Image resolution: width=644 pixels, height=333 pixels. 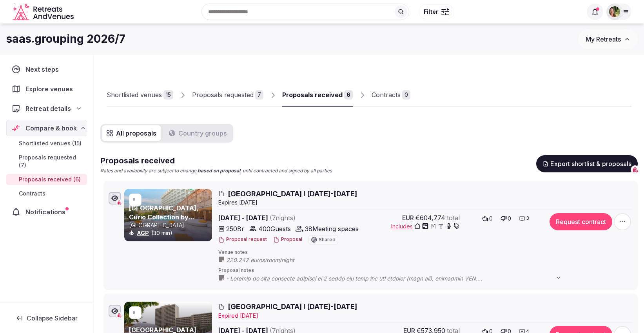 What do you see at coordinates (318, 95) in the screenshot?
I see `a: Proposals received6` at bounding box center [318, 95].